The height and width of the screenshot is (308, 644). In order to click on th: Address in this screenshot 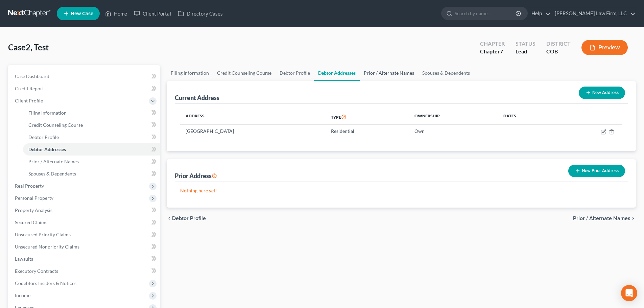, I will do `click(252, 117)`.